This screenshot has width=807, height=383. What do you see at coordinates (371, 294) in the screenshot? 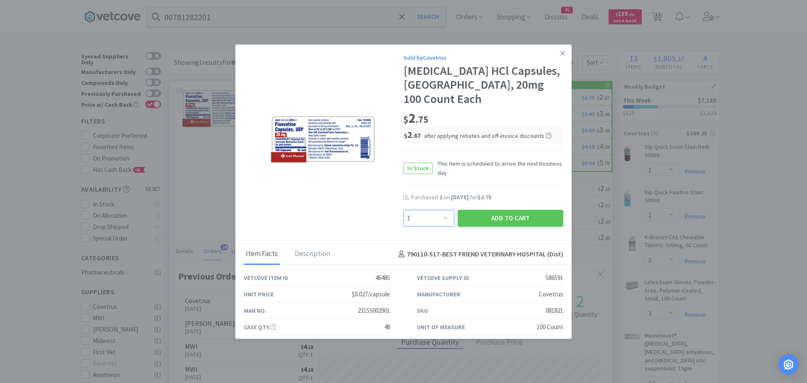
I see `div: $0.027/capsule` at bounding box center [371, 294].